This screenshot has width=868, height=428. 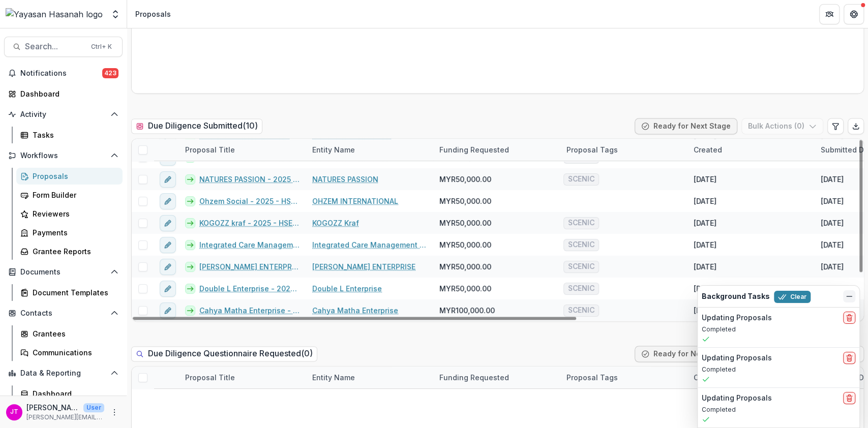 What do you see at coordinates (63, 47) in the screenshot?
I see `button: Search...` at bounding box center [63, 47].